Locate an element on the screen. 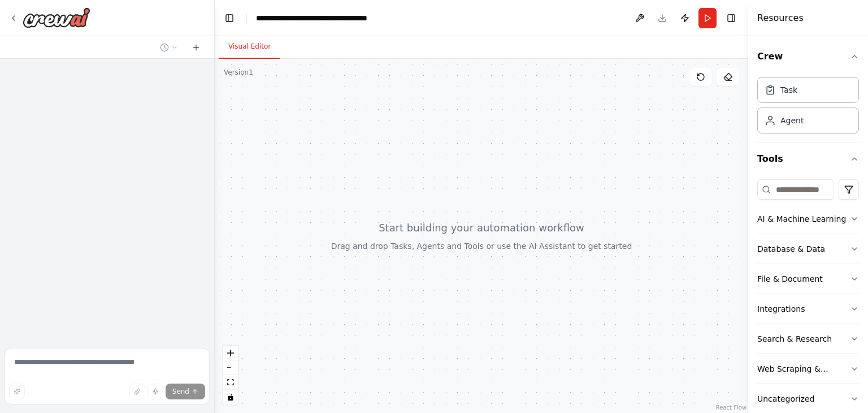 This screenshot has height=413, width=868. nav: breadcrumb is located at coordinates (311, 18).